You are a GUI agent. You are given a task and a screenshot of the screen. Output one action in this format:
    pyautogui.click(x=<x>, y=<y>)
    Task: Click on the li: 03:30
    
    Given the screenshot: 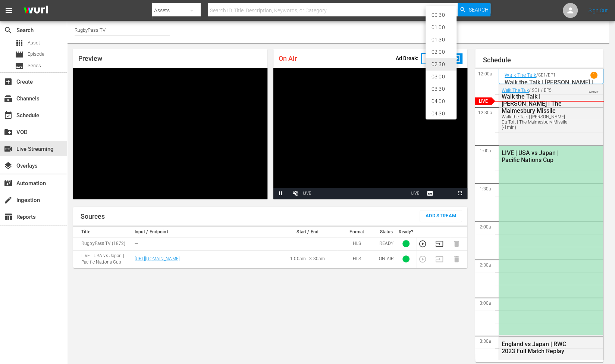 What is the action you would take?
    pyautogui.click(x=441, y=89)
    